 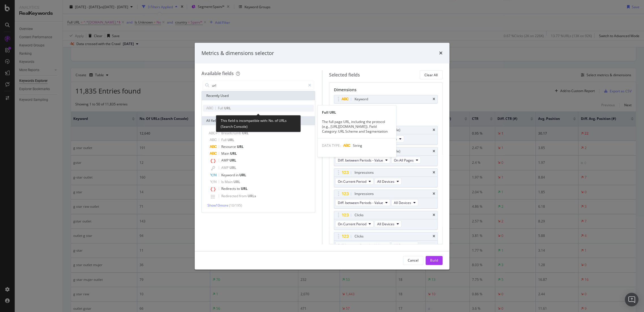 I want to click on span: URLs, so click(x=252, y=196).